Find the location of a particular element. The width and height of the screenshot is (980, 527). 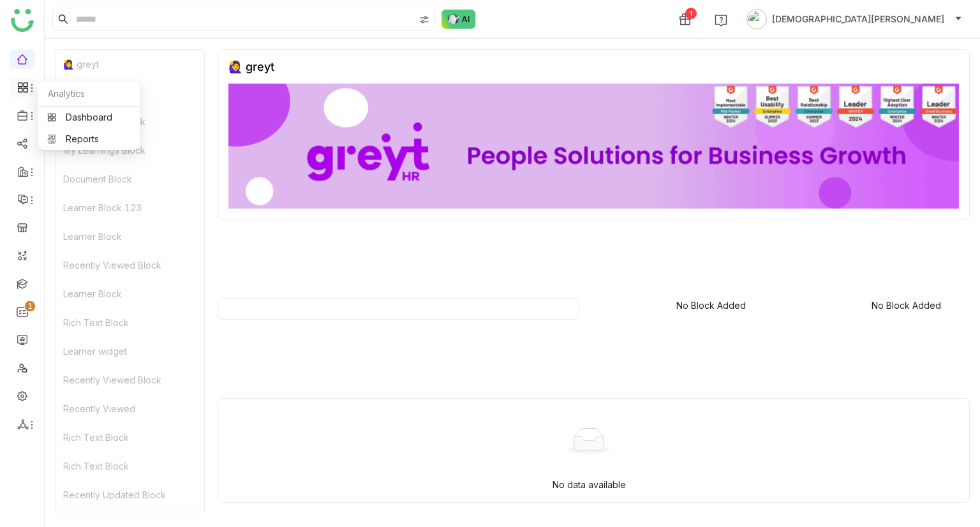

div: My Learnings Block is located at coordinates (130, 150).